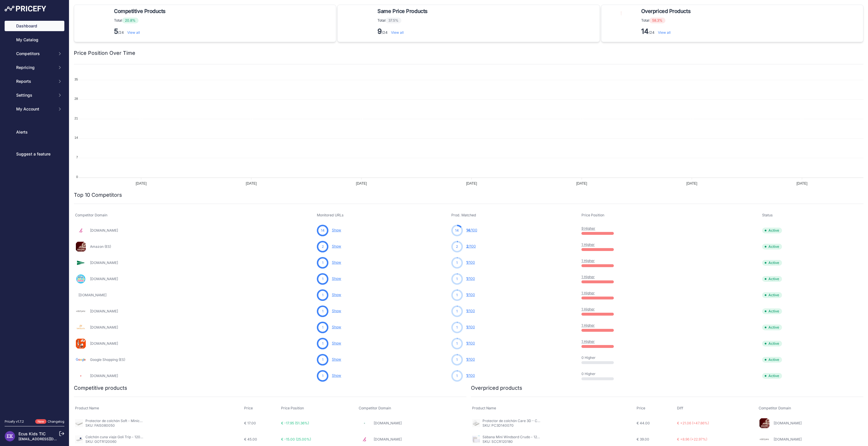 Image resolution: width=868 pixels, height=446 pixels. Describe the element at coordinates (76, 99) in the screenshot. I see `tspan: 28` at that location.